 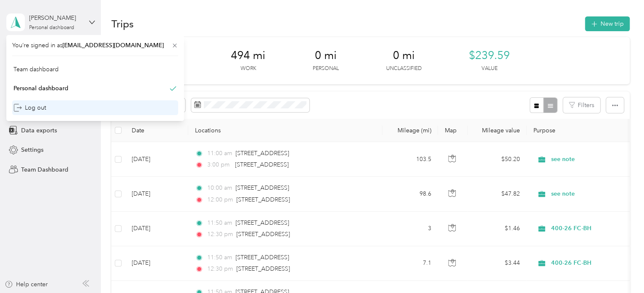 What do you see at coordinates (410, 131) in the screenshot?
I see `th: Mileage (mi)` at bounding box center [410, 131].